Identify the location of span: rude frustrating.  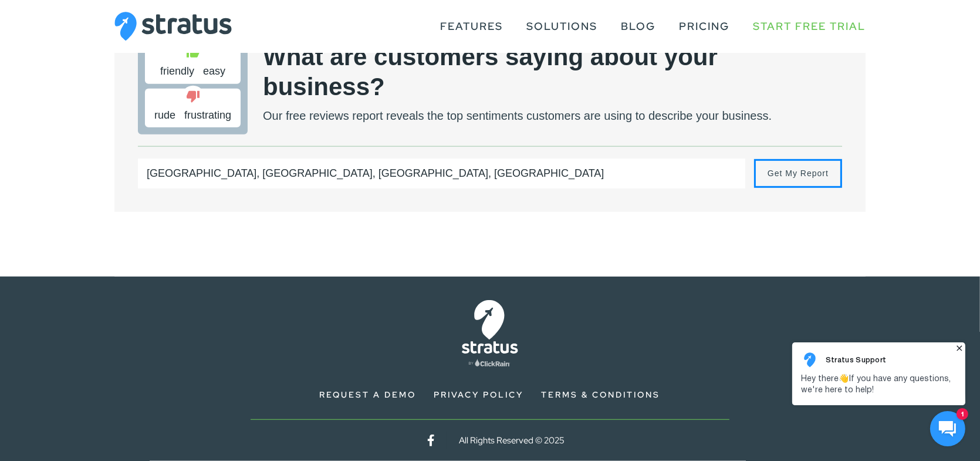
(192, 115).